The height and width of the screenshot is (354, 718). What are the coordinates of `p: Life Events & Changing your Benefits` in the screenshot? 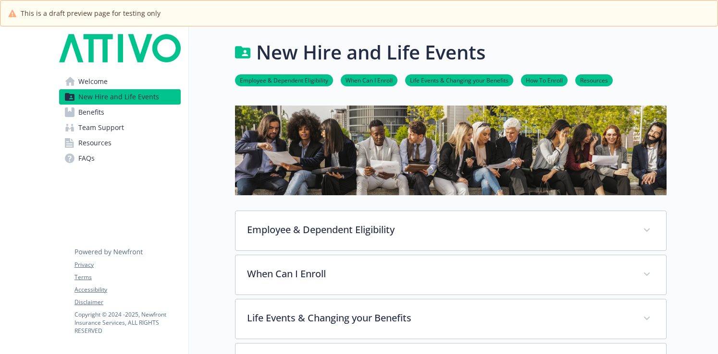 It's located at (439, 318).